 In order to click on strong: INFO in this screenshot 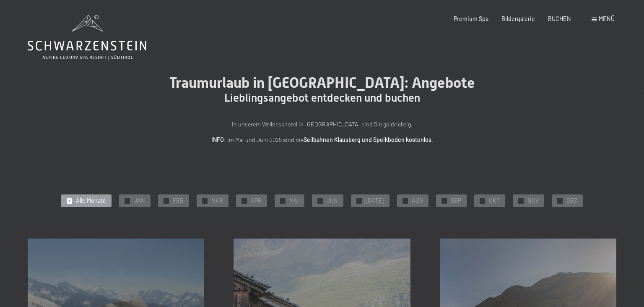, I will do `click(218, 139)`.